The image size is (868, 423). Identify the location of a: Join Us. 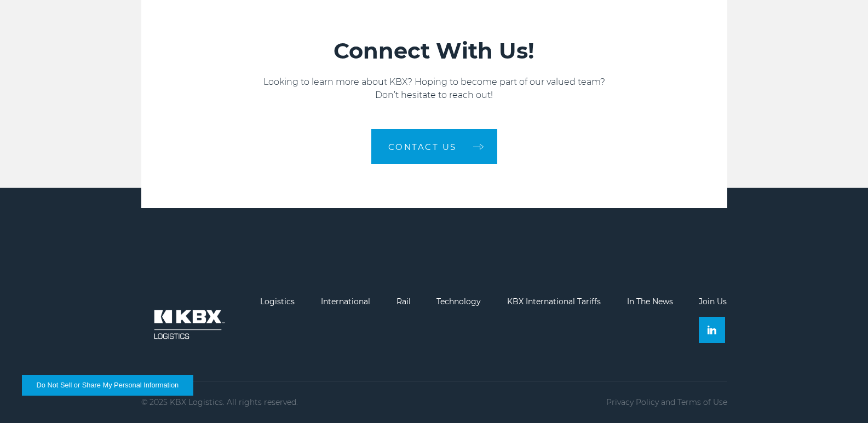
(712, 302).